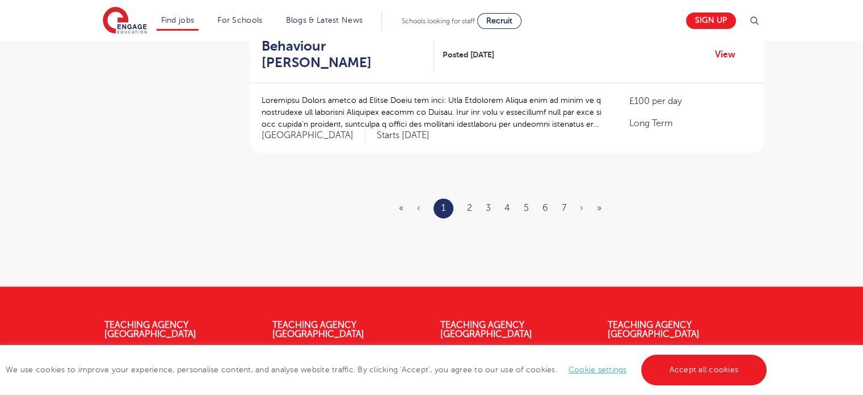 The height and width of the screenshot is (395, 863). What do you see at coordinates (526, 208) in the screenshot?
I see `a: 5` at bounding box center [526, 208].